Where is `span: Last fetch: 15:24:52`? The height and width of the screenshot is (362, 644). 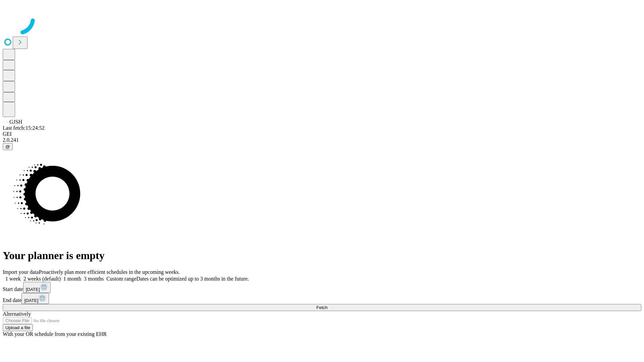
span: Last fetch: 15:24:52 is located at coordinates (23, 128).